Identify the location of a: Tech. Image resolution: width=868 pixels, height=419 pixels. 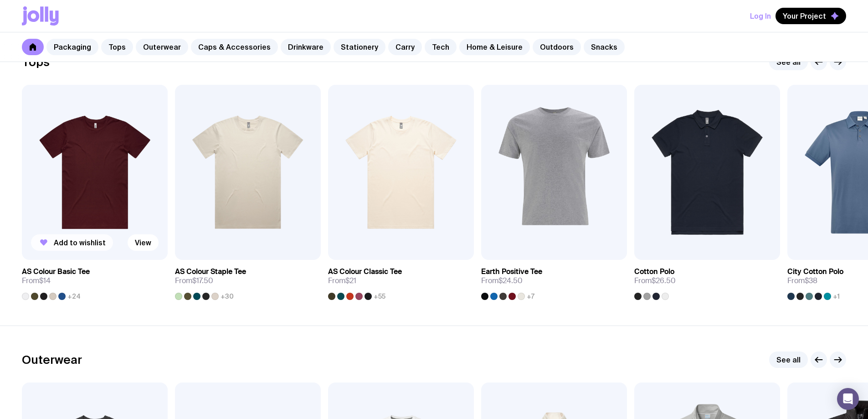
(441, 47).